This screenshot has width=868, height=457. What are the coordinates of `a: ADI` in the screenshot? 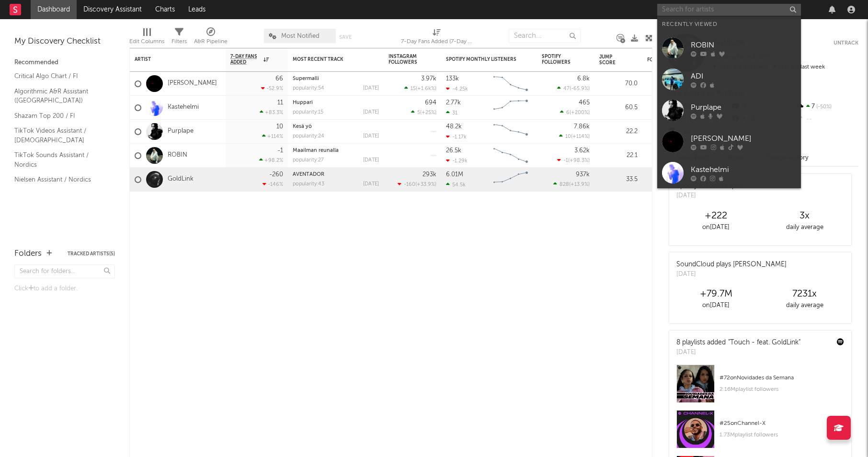 It's located at (729, 79).